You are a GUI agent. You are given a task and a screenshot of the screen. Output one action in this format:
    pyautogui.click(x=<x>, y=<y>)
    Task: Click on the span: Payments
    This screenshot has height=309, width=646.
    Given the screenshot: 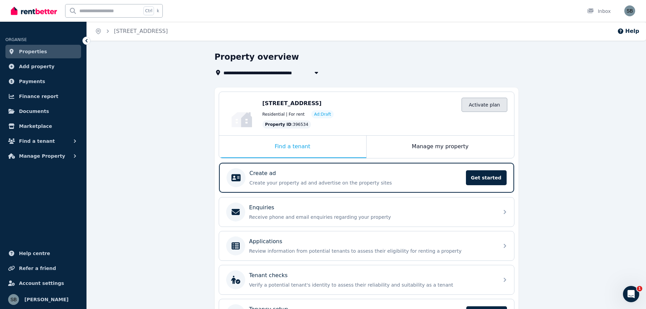 What is the action you would take?
    pyautogui.click(x=32, y=81)
    